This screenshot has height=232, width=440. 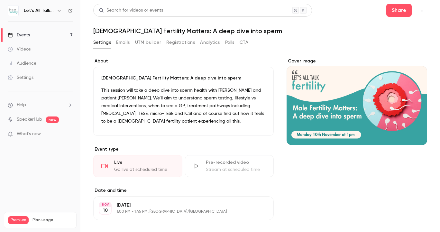 I want to click on section: Cover image, so click(x=357, y=101).